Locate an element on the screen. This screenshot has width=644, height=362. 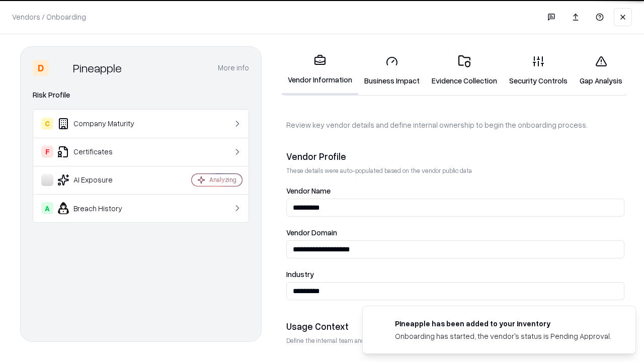
a: Business Impact is located at coordinates (391, 70).